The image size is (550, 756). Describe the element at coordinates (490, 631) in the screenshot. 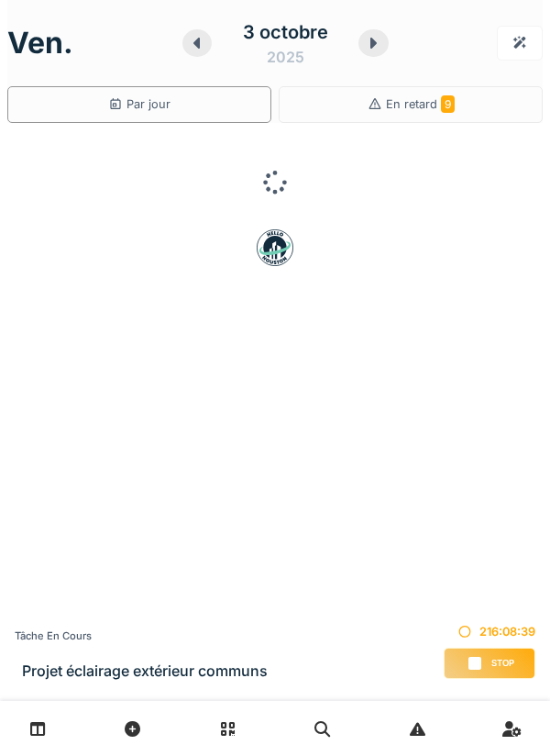

I see `div: 216:08:39` at that location.